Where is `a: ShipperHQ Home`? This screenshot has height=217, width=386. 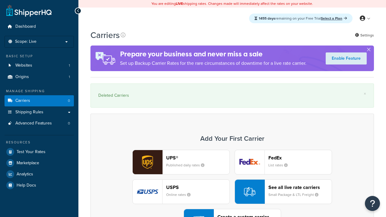 a: ShipperHQ Home is located at coordinates (29, 11).